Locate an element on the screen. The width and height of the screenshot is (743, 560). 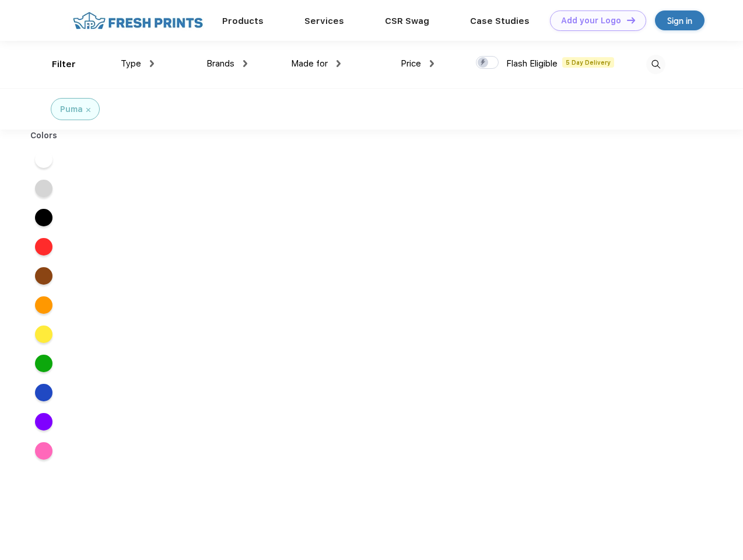
span: Flash Eligible is located at coordinates (532, 64).